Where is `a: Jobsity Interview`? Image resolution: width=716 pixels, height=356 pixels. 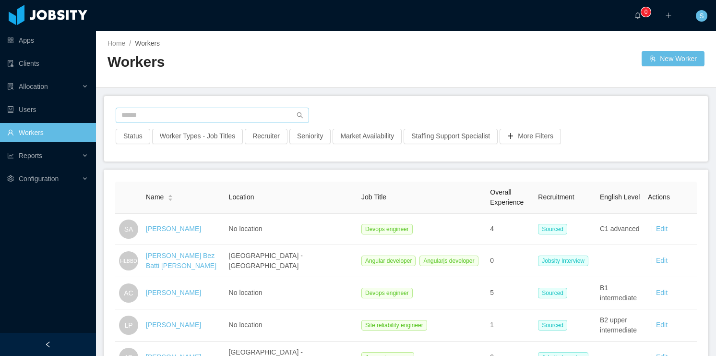 a: Jobsity Interview is located at coordinates (565, 260).